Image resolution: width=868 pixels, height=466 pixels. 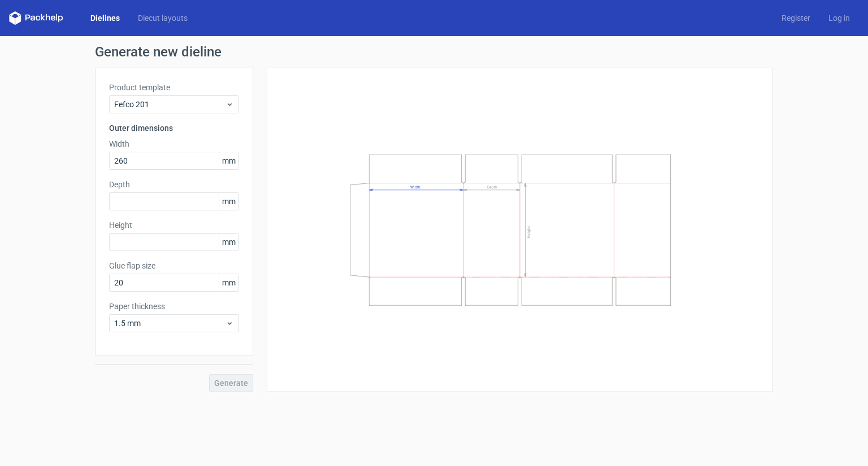 I want to click on a: Dielines, so click(x=105, y=18).